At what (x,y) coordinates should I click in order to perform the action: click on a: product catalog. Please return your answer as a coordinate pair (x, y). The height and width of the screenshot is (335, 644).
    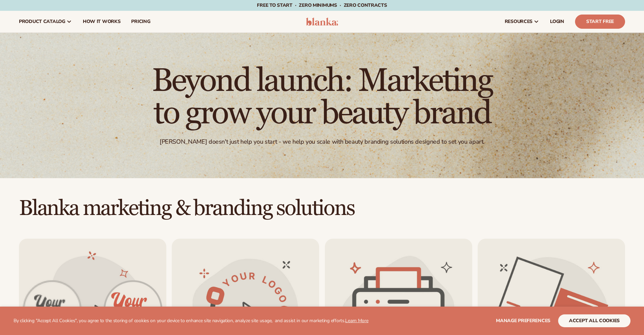
    Looking at the image, I should click on (45, 22).